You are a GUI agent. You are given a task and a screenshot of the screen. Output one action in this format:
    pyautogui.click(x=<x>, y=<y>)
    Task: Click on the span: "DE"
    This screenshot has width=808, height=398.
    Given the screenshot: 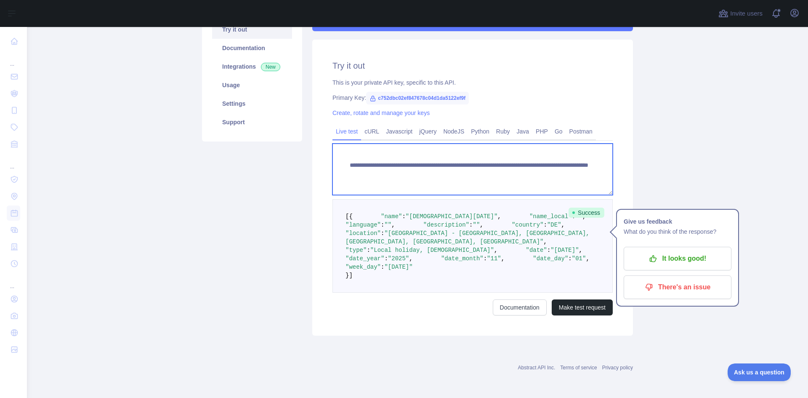 What is the action you would take?
    pyautogui.click(x=554, y=225)
    